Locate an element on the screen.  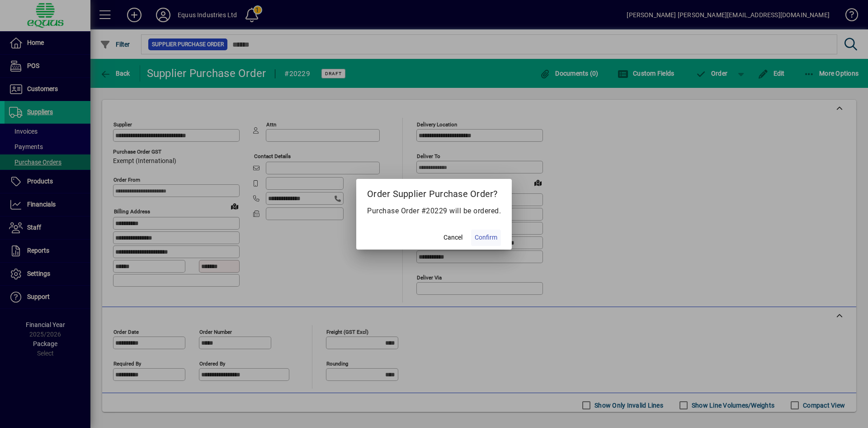
span: Confirm is located at coordinates (486, 237).